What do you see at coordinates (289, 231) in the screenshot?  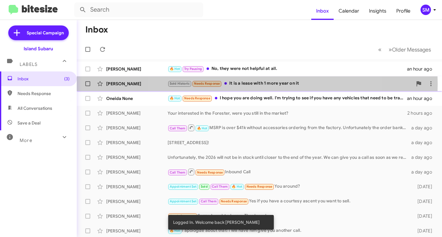 I see `div: I apologize about that! I will have him give you another call.` at bounding box center [289, 231].